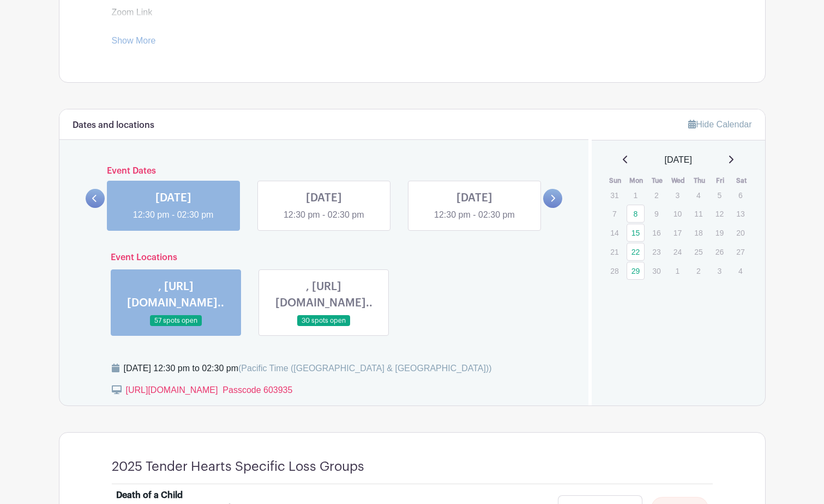  What do you see at coordinates (324, 258) in the screenshot?
I see `h6: Event Locations` at bounding box center [324, 258].